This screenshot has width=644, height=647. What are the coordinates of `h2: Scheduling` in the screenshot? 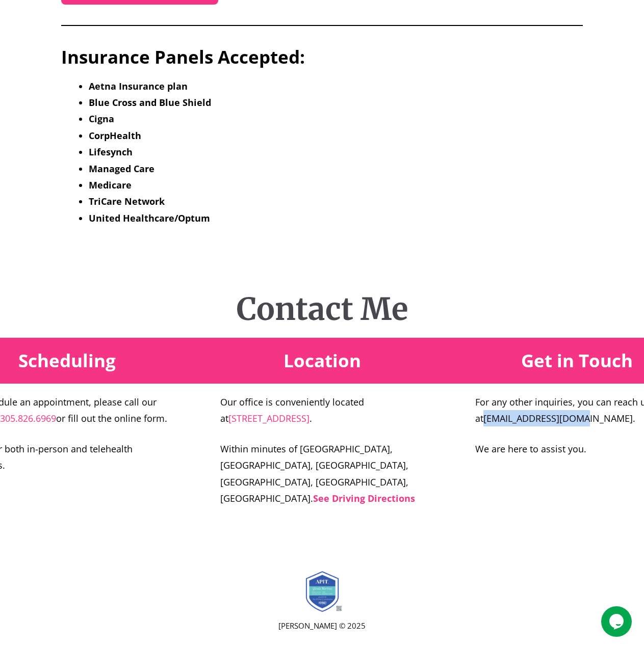 It's located at (67, 361).